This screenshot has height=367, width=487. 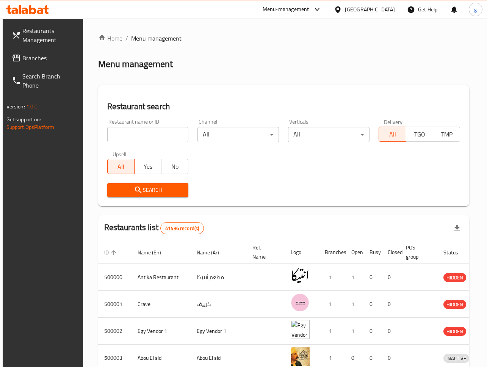 I want to click on button: Search, so click(x=148, y=190).